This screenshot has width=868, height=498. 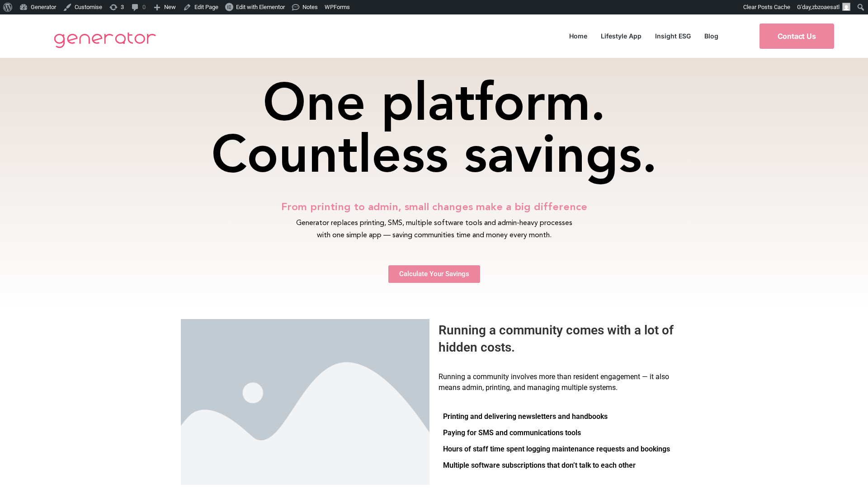 I want to click on a: Home, so click(x=578, y=36).